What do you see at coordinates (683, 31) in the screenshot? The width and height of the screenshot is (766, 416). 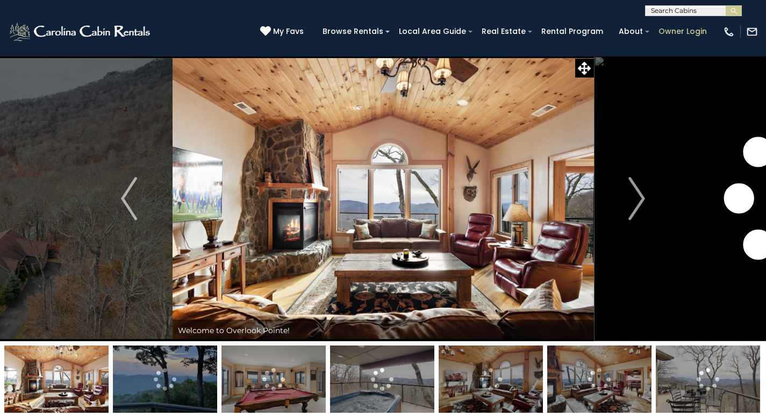 I see `a: Owner Login` at bounding box center [683, 31].